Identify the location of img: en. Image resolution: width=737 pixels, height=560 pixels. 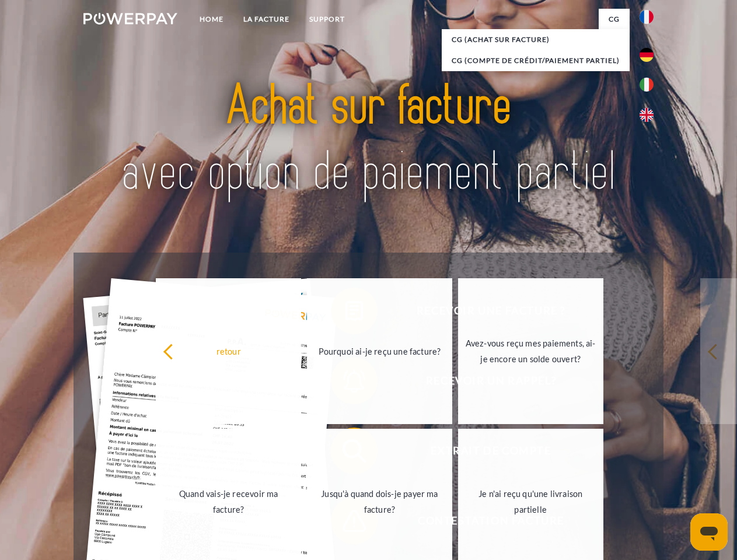
(647, 115).